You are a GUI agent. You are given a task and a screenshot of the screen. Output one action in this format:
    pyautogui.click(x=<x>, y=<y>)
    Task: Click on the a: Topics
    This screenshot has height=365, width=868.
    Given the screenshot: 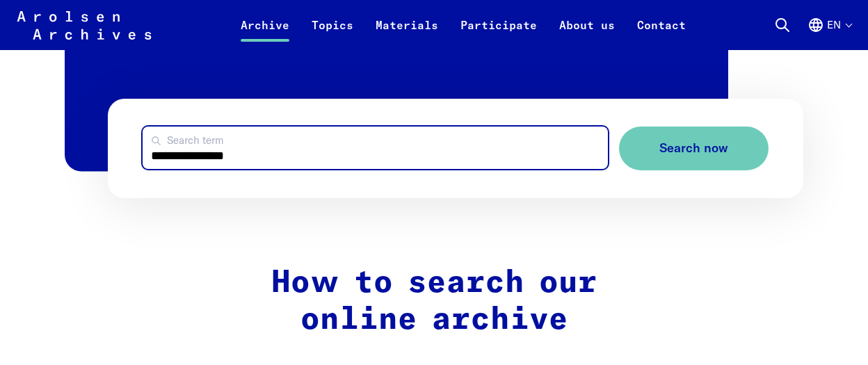 What is the action you would take?
    pyautogui.click(x=333, y=33)
    